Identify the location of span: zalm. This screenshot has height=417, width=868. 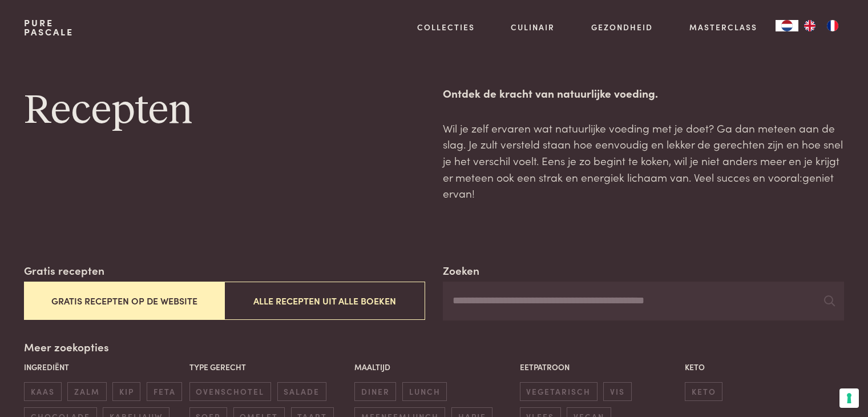
(87, 391).